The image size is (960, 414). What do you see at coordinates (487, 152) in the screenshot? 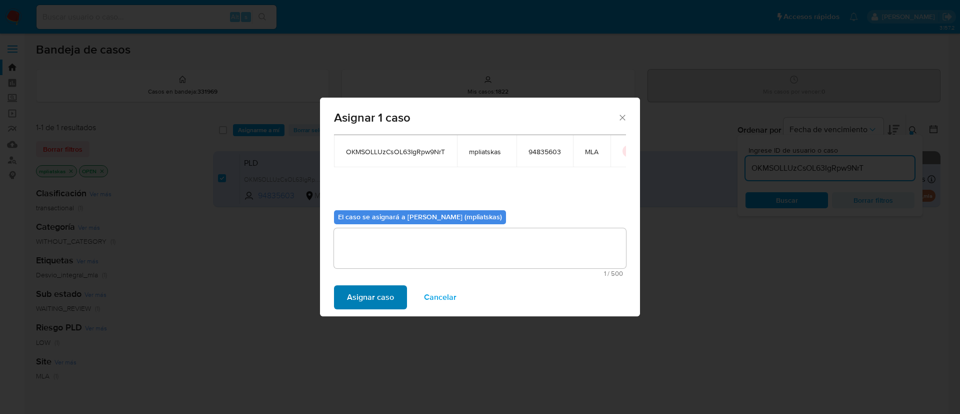
I see `span: mpliatskas` at bounding box center [487, 152].